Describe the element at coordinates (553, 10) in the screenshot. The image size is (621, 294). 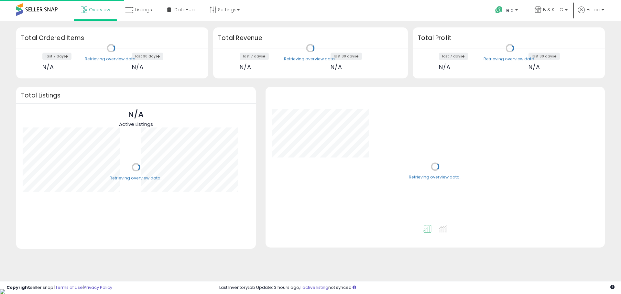
I see `span: B & K LLC` at that location.